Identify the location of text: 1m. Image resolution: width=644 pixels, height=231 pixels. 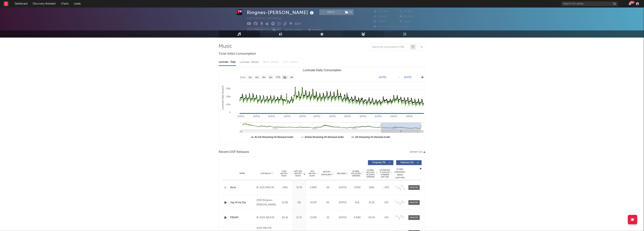
(257, 77).